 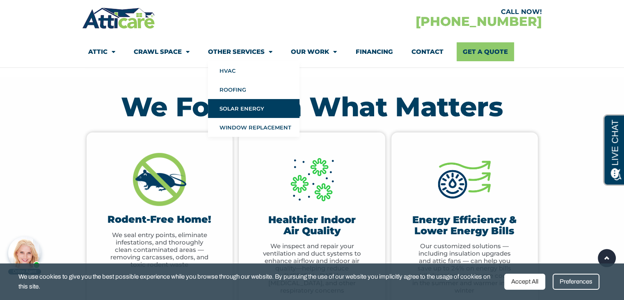 I want to click on h3: Healthier Indoor Air Quality, so click(x=312, y=225).